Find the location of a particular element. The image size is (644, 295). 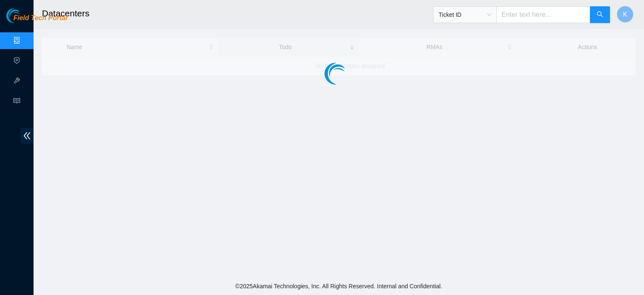

span: Field Tech Portal is located at coordinates (40, 18).